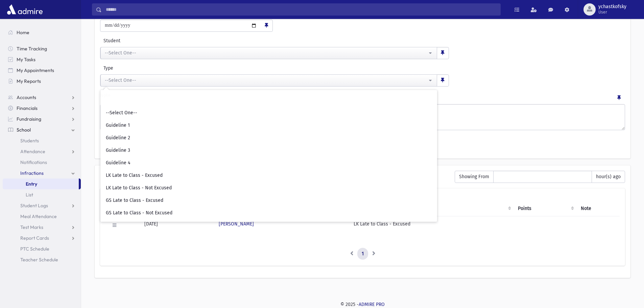  Describe the element at coordinates (42, 173) in the screenshot. I see `a: Infractions` at that location.